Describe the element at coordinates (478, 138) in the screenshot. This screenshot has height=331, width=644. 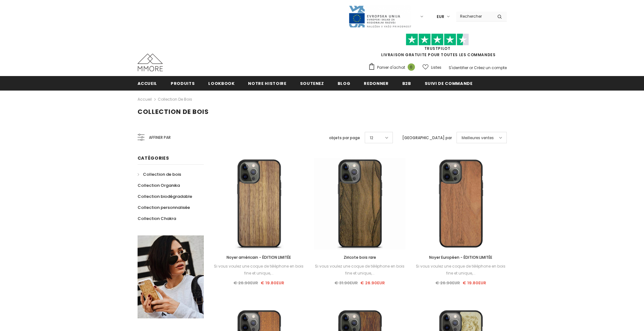
I see `span: Meilleures ventes` at that location.